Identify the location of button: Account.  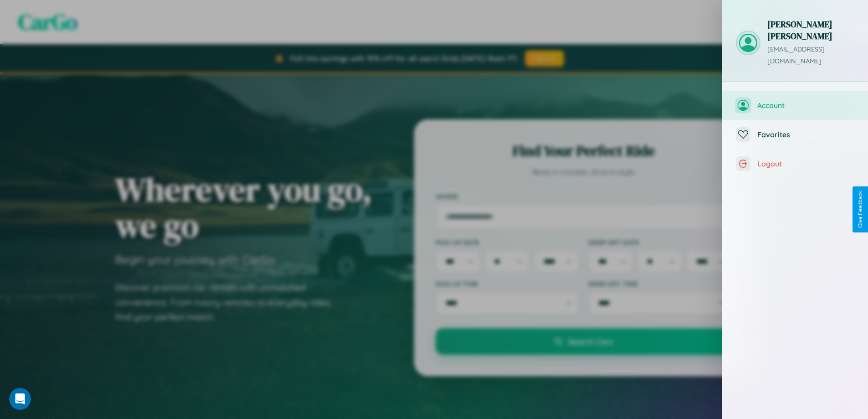
(795, 105).